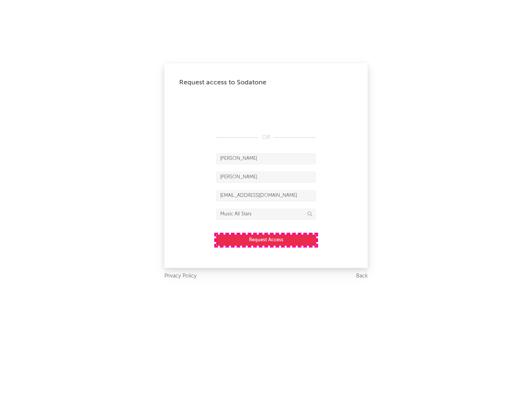  I want to click on div: OR, so click(266, 138).